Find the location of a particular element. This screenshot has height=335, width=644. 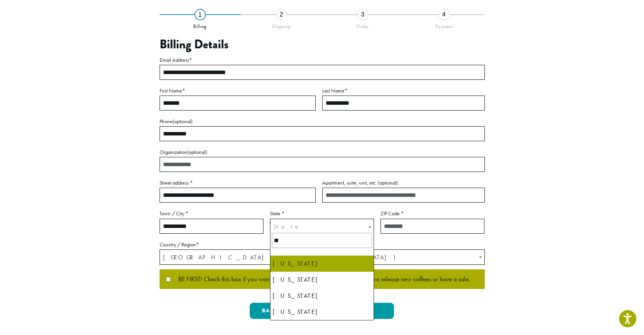

label: Email Address is located at coordinates (322, 60).